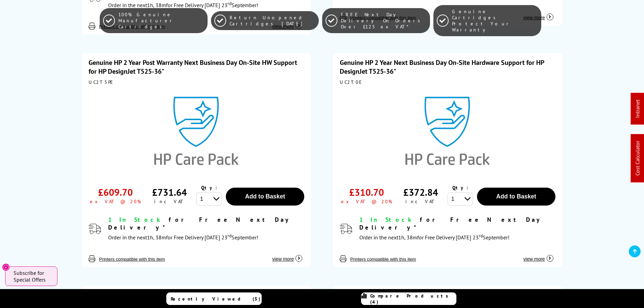  What do you see at coordinates (448, 82) in the screenshot?
I see `div: UC2T0E` at bounding box center [448, 82].